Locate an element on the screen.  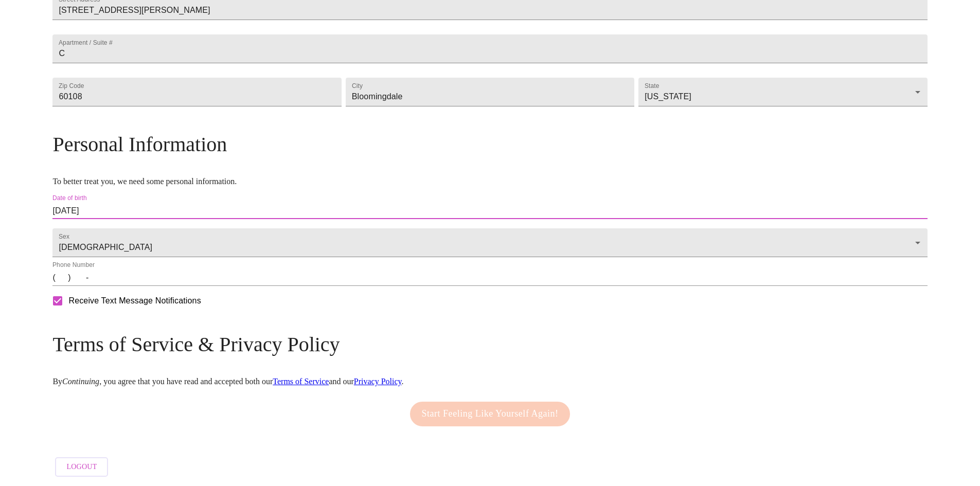
h3: Personal Information is located at coordinates (490, 144).